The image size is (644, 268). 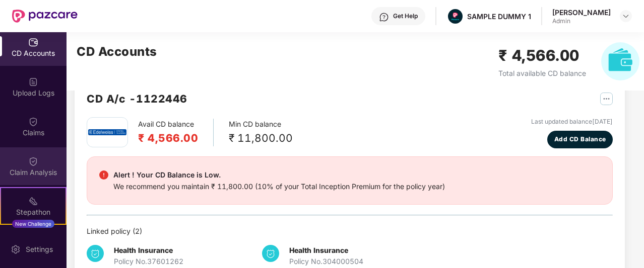 What do you see at coordinates (580, 139) in the screenshot?
I see `span: Add CD Balance` at bounding box center [580, 139].